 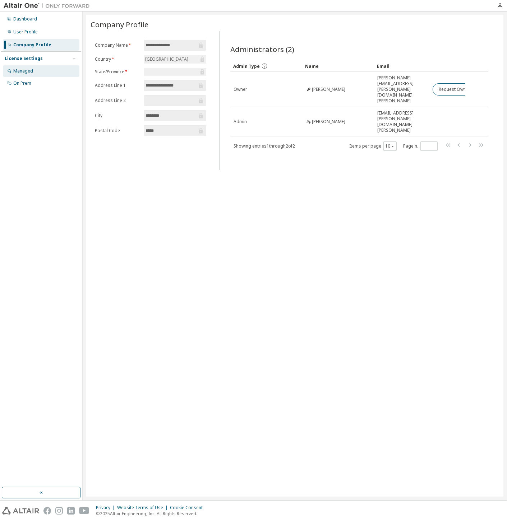 I want to click on label: Country, so click(x=117, y=59).